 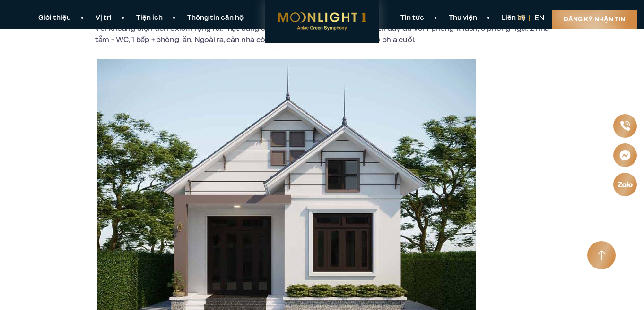 I want to click on a: Thư viện, so click(x=463, y=18).